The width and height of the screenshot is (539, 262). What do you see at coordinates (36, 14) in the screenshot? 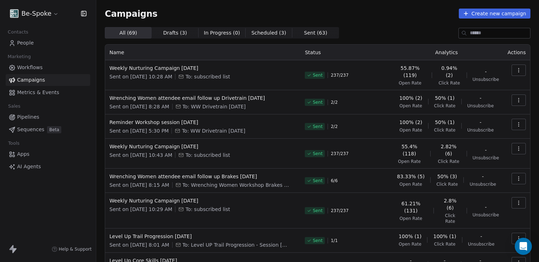
I see `span: Be-Spoke` at bounding box center [36, 14].